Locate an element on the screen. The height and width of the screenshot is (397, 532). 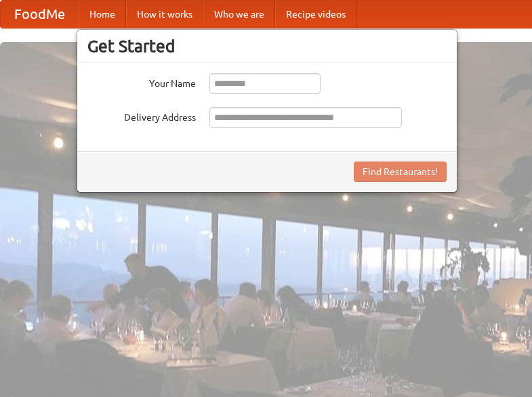
label: Your Name is located at coordinates (141, 81).